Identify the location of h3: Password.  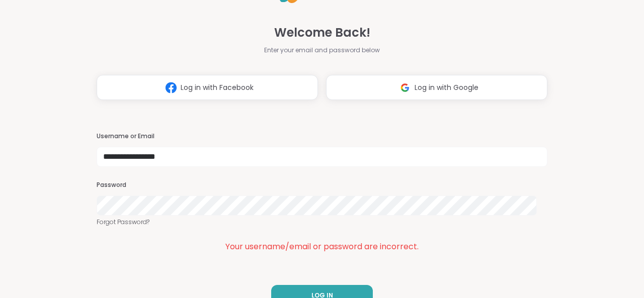
(322, 186).